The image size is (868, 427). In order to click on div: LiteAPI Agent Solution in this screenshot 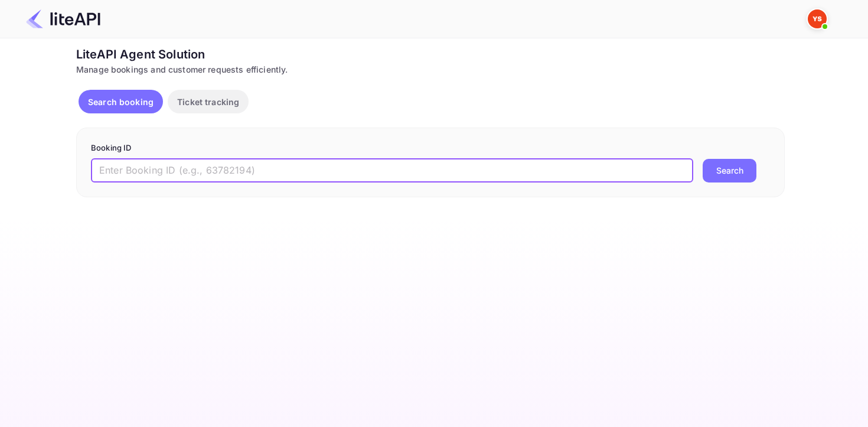, I will do `click(430, 54)`.